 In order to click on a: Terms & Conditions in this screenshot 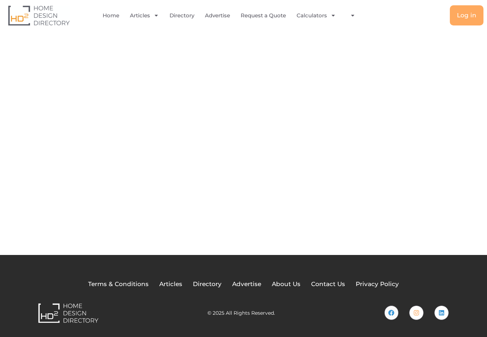, I will do `click(118, 284)`.